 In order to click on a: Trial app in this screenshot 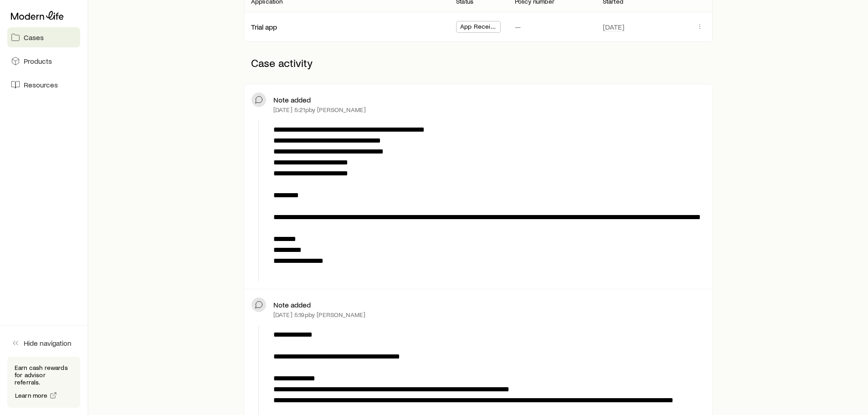, I will do `click(264, 26)`.